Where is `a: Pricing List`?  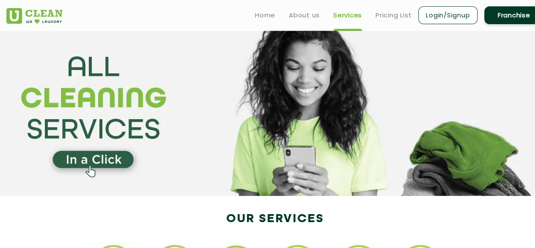 a: Pricing List is located at coordinates (394, 15).